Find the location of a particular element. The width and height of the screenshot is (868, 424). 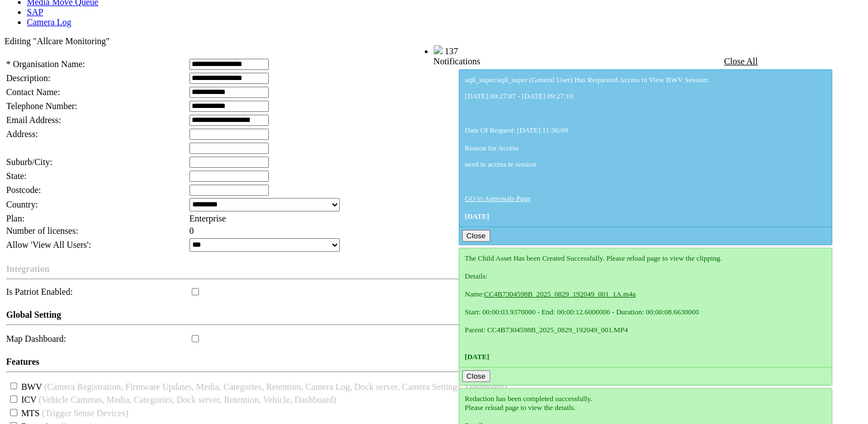

a: Close All is located at coordinates (741, 61).